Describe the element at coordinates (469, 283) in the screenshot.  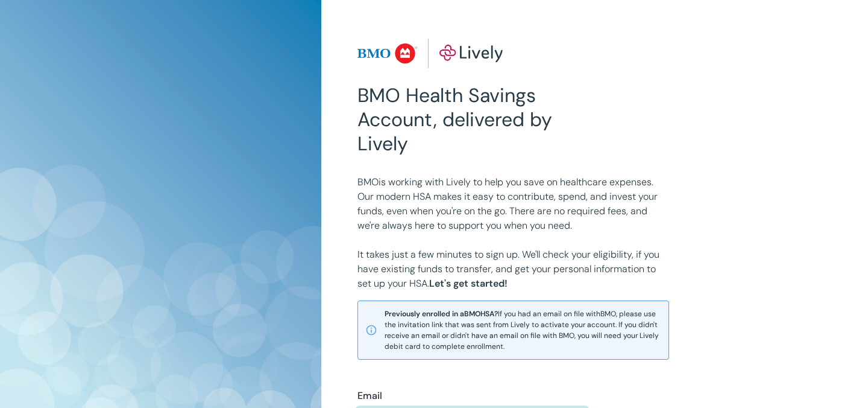
I see `strong: Let's get started!` at that location.